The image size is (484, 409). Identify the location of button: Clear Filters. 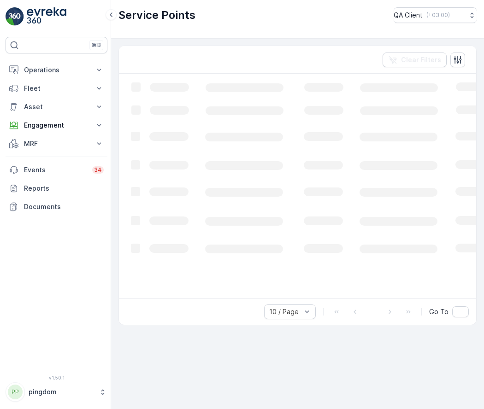
(414, 60).